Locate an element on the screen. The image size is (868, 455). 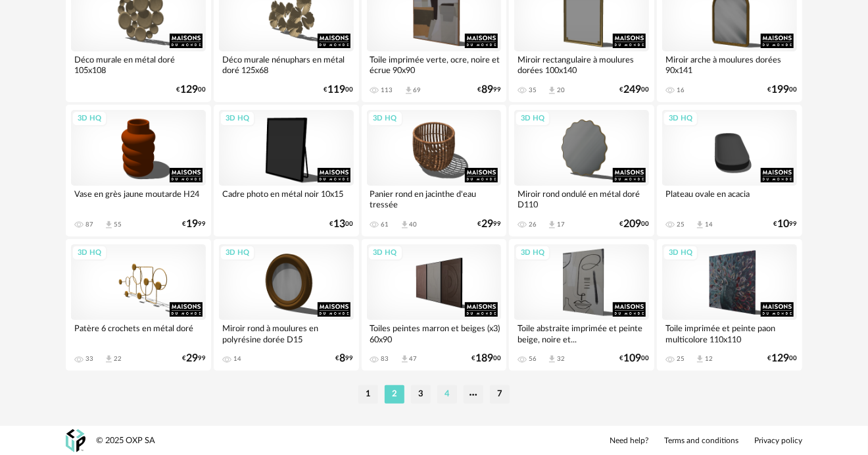
div: 55 is located at coordinates (118, 225).